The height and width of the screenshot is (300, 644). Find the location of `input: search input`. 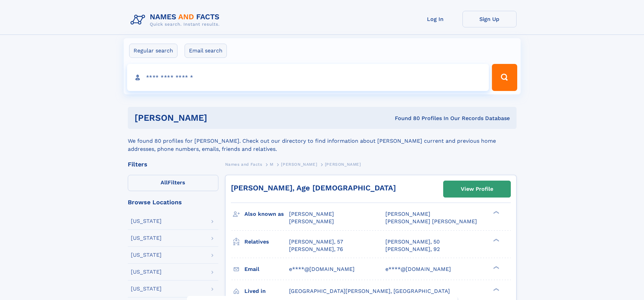

input: search input is located at coordinates (308, 78).